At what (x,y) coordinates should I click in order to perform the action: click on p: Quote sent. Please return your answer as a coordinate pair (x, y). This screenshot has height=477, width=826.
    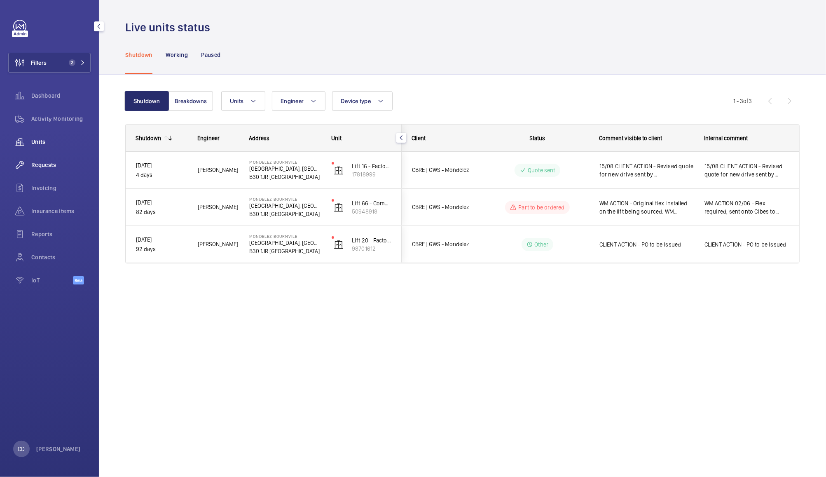
    Looking at the image, I should click on (542, 170).